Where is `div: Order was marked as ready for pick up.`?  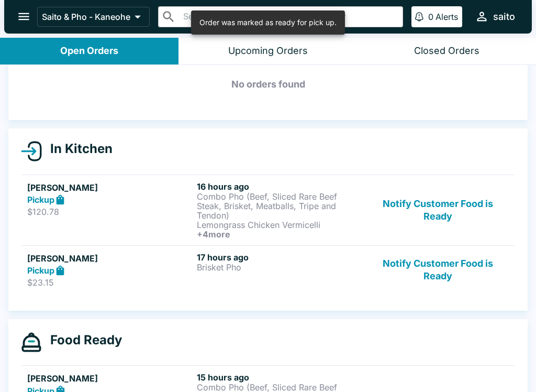 div: Order was marked as ready for pick up. is located at coordinates (268, 23).